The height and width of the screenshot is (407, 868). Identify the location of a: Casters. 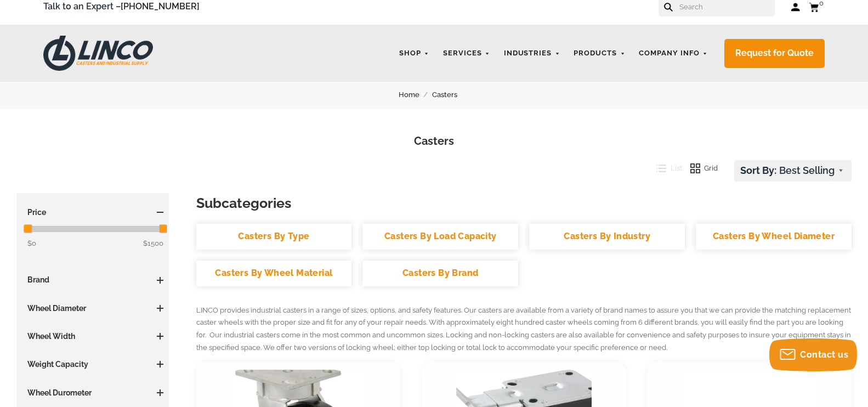
(451, 95).